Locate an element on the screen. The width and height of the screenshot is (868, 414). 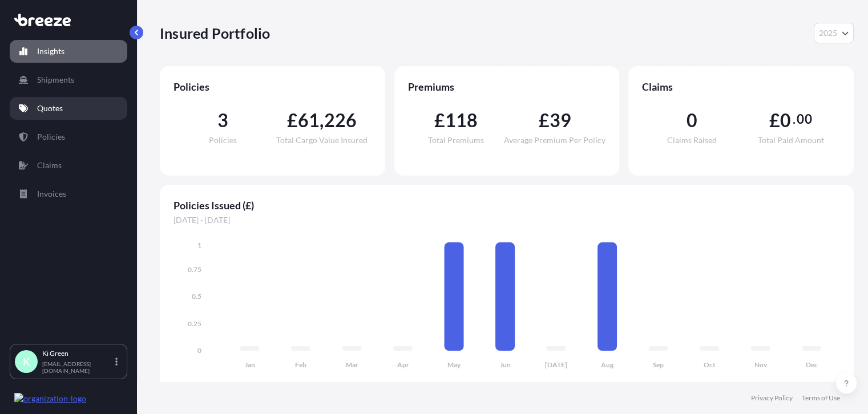
span: Total Cargo Value Insured is located at coordinates (322, 141).